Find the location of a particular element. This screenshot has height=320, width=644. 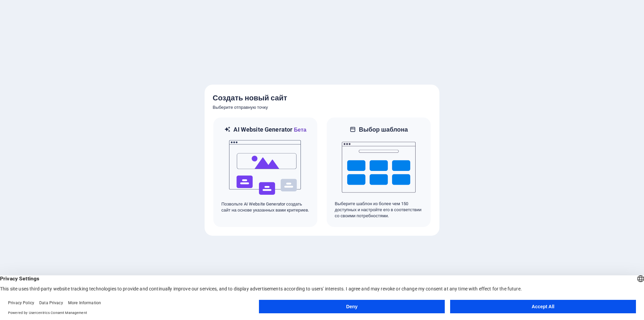

div: AI Website GeneratorБетаaiПозвольте AI Website Generator создать сайт на основе указанных вами кр... is located at coordinates (266, 172).